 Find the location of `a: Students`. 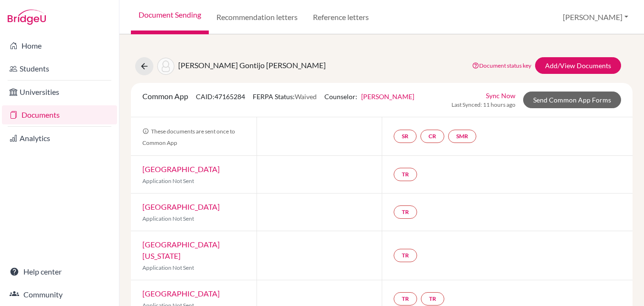

a: Students is located at coordinates (59, 69).